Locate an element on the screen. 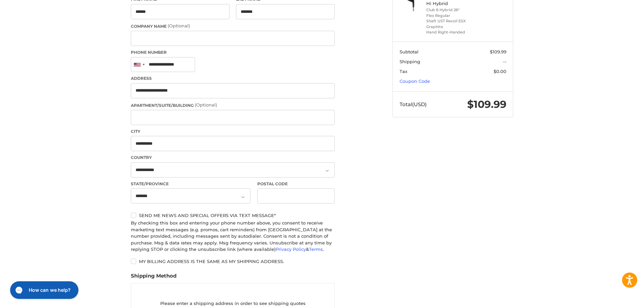  span: Subtotal is located at coordinates (409, 52).